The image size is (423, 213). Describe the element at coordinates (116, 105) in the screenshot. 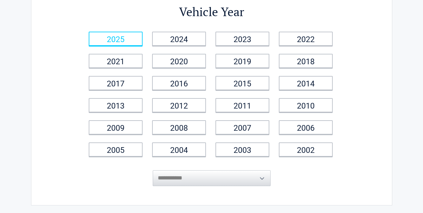

I see `a: 2013` at that location.